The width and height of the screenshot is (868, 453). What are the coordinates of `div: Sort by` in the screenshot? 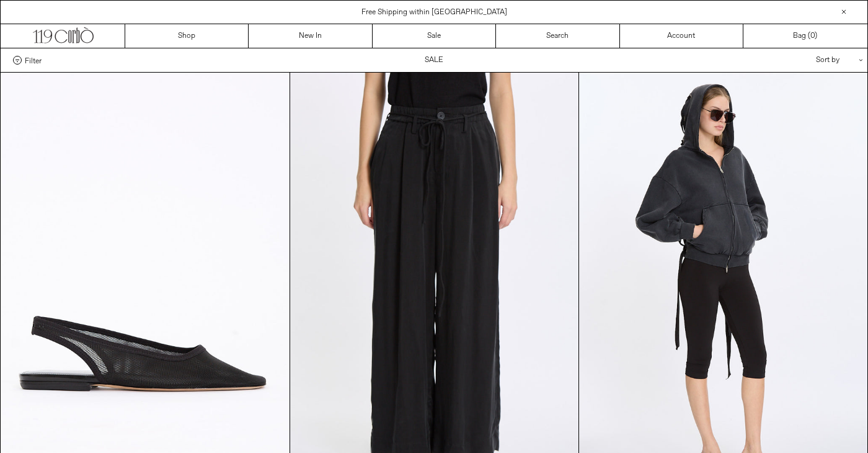 It's located at (799, 60).